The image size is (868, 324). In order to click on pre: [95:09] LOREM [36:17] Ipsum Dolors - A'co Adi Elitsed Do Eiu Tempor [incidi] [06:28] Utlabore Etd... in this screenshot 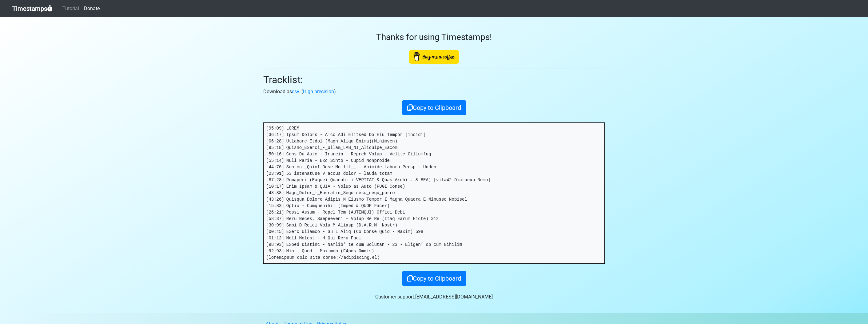, I will do `click(434, 193)`.